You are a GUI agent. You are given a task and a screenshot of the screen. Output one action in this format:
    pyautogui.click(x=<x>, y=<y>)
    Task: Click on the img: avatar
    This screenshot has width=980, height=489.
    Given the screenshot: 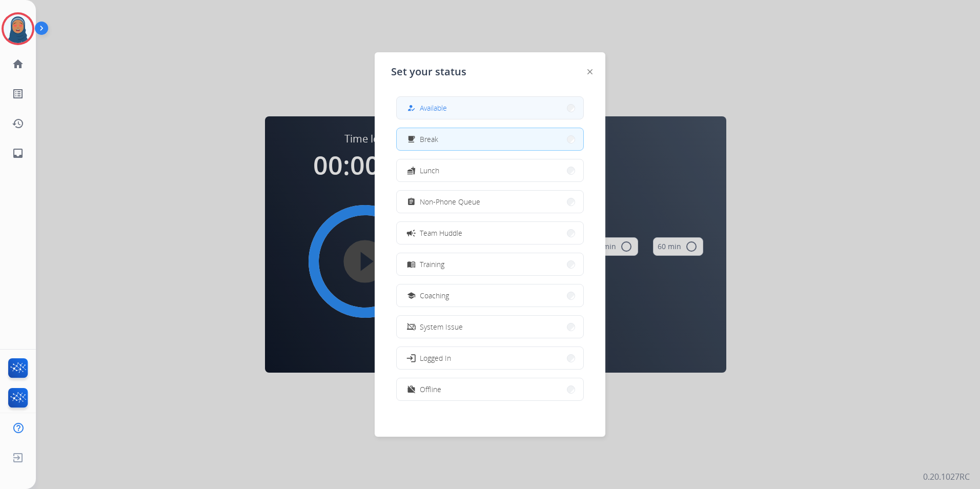 What is the action you would take?
    pyautogui.click(x=18, y=29)
    